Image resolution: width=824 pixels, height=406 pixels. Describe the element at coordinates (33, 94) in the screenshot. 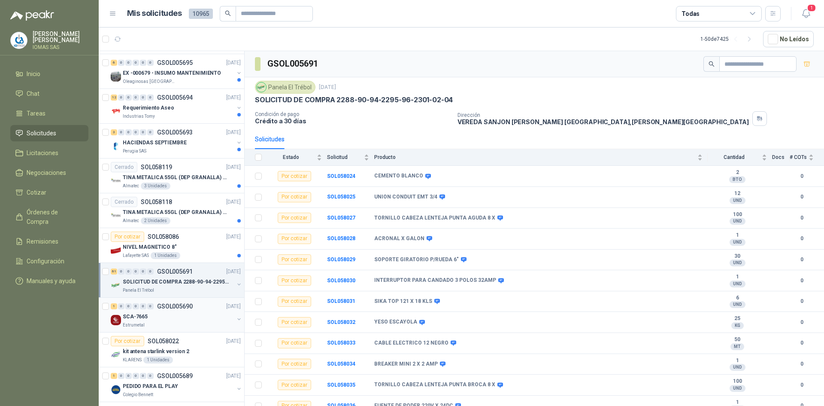

I see `span: Chat` at that location.